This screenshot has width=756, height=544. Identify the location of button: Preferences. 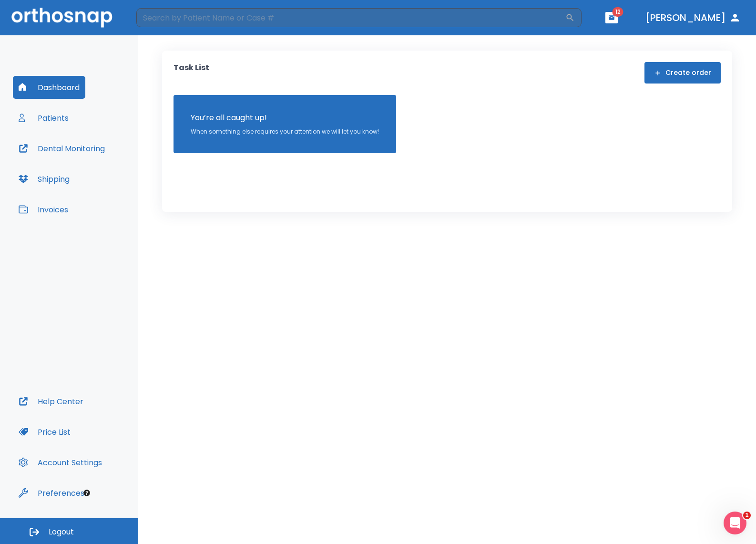
(51, 493).